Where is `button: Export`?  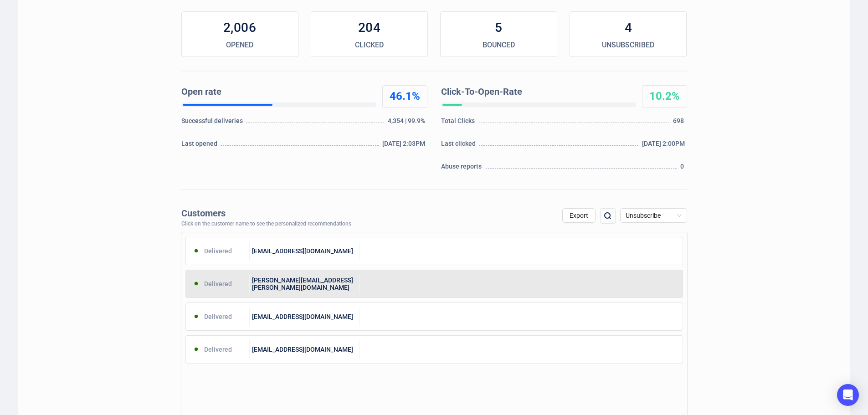
button: Export is located at coordinates (578, 216).